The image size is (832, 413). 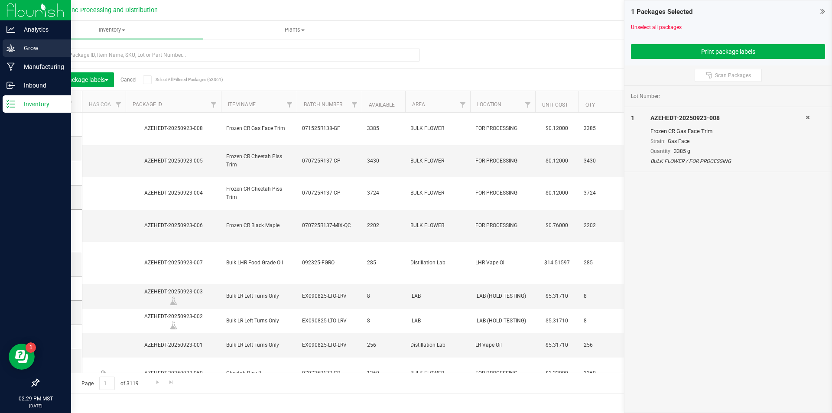 What do you see at coordinates (503, 296) in the screenshot?
I see `span: .LAB (HOLD TESTING)` at bounding box center [503, 296].